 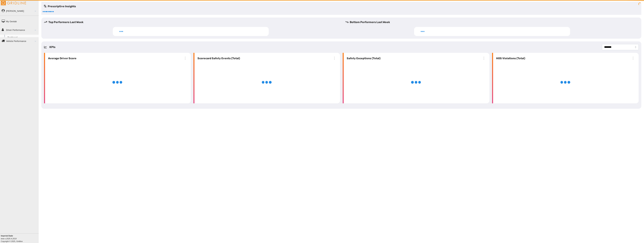 I want to click on h5: Top Performers Last Week, so click(x=192, y=22).